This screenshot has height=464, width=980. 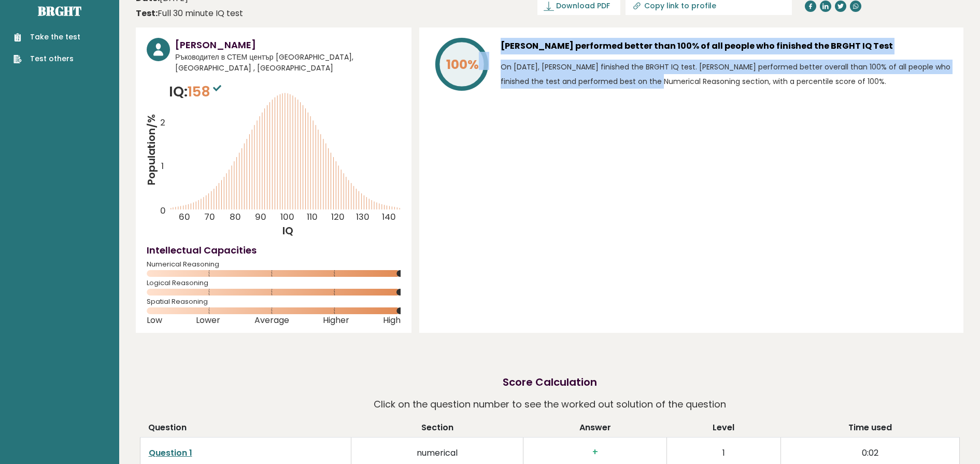 What do you see at coordinates (287, 231) in the screenshot?
I see `tspan: IQ` at bounding box center [287, 231].